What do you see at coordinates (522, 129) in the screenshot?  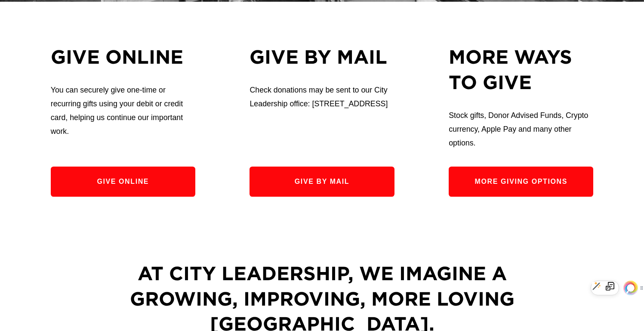 I see `p: Stock gifts, Donor Advised Funds, Crypto currency, Apple Pay and many other options.` at bounding box center [522, 129].